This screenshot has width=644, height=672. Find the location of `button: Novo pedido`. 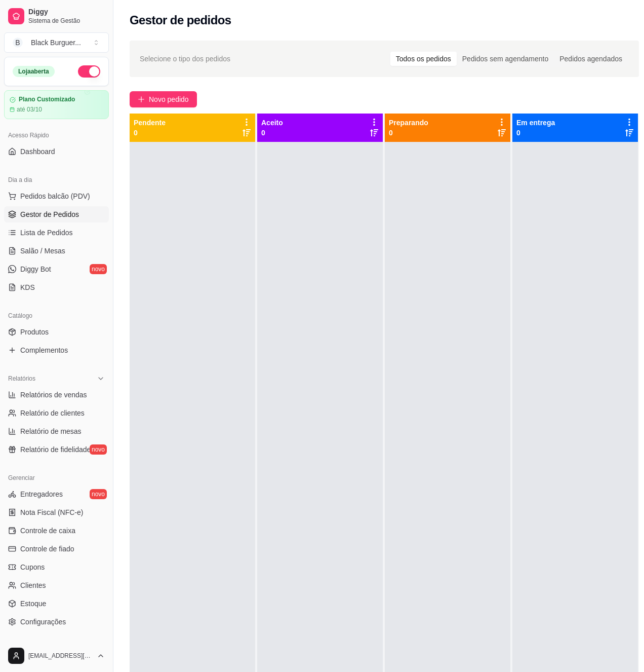

button: Novo pedido is located at coordinates (163, 99).